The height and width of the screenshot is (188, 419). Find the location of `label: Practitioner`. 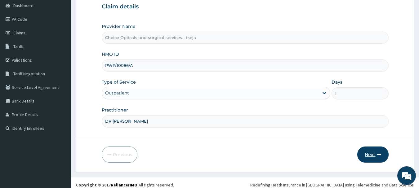

label: Practitioner is located at coordinates (115, 110).